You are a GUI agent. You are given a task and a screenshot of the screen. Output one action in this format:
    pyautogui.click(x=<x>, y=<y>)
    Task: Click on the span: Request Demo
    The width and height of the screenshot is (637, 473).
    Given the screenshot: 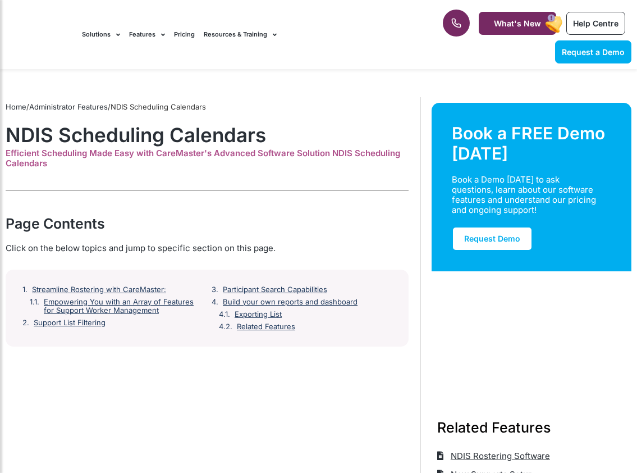 What is the action you would take?
    pyautogui.click(x=492, y=238)
    